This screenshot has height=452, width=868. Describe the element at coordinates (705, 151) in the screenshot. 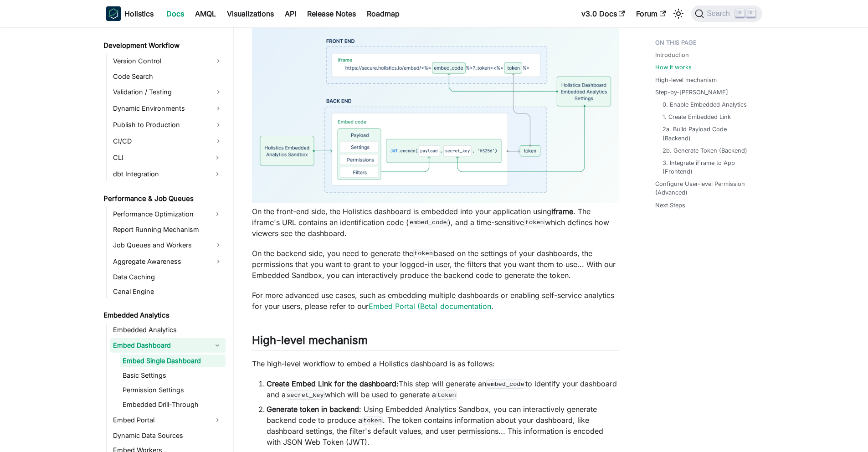

I see `a: 2b. Generate Token (Backend)` at that location.